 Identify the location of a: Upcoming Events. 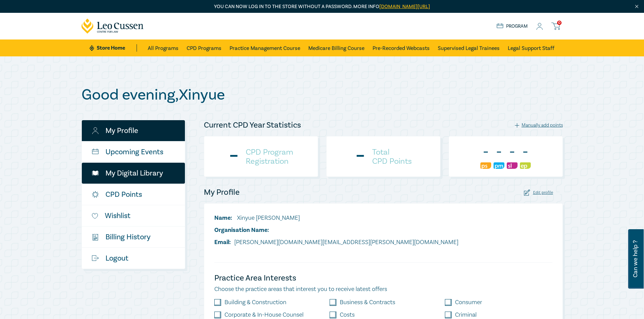
(133, 152).